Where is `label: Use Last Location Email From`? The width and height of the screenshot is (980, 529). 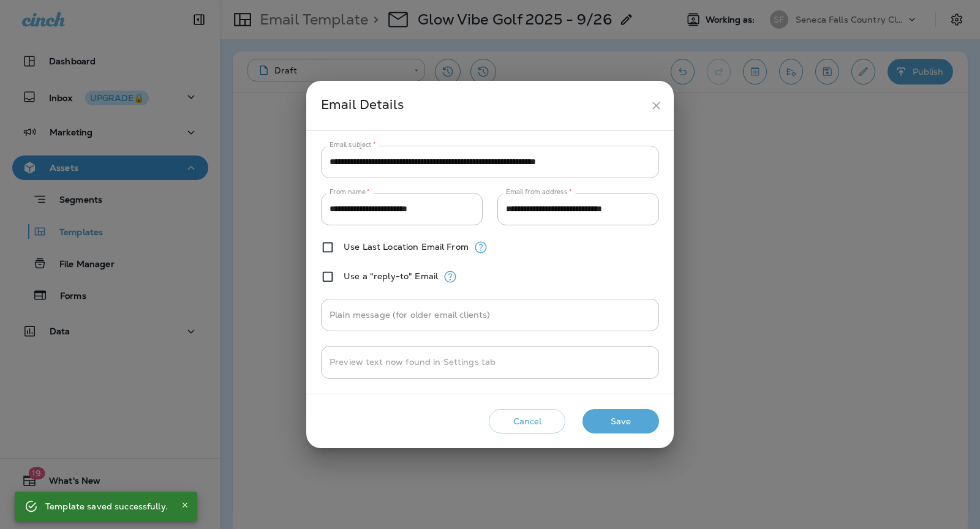
label: Use Last Location Email From is located at coordinates (406, 247).